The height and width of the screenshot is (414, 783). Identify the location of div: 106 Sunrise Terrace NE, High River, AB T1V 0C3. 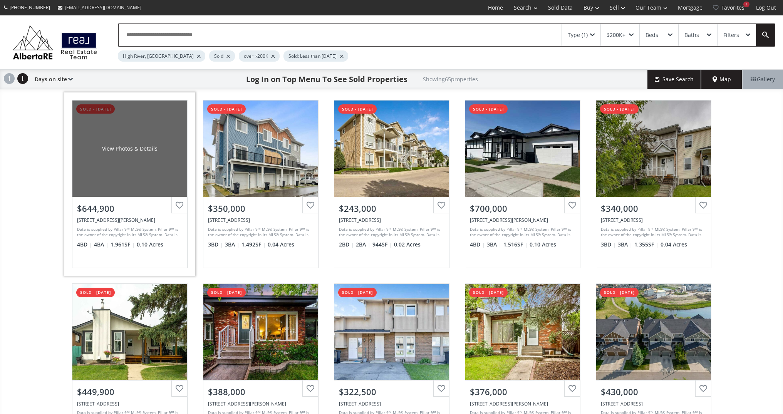
(392, 220).